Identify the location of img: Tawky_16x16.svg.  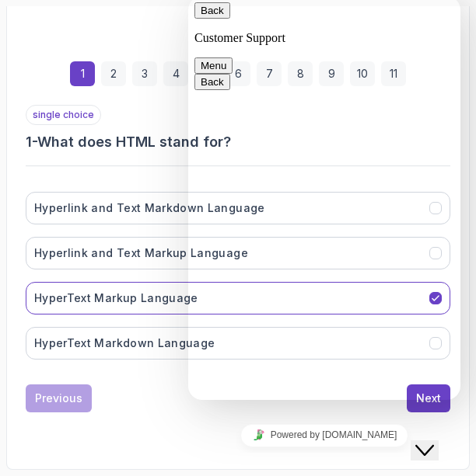
(71, 17).